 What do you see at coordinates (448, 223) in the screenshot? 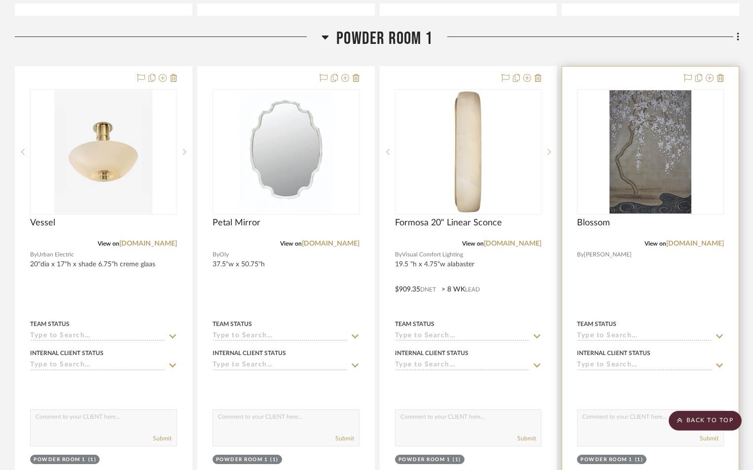
I see `span: Formosa 20" Linear Sconce` at bounding box center [448, 223].